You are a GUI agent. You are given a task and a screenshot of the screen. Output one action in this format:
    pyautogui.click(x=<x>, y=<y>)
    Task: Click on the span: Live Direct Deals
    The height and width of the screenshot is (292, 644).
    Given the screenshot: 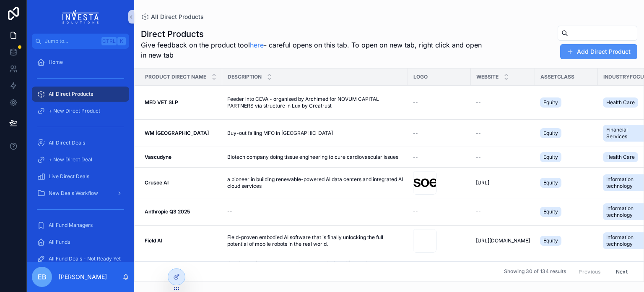 What is the action you would take?
    pyautogui.click(x=69, y=176)
    